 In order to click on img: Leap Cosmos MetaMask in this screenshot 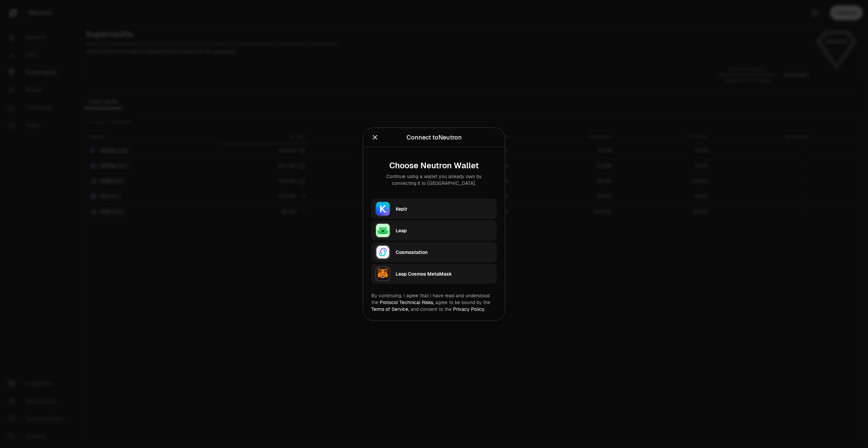, I will do `click(383, 274)`.